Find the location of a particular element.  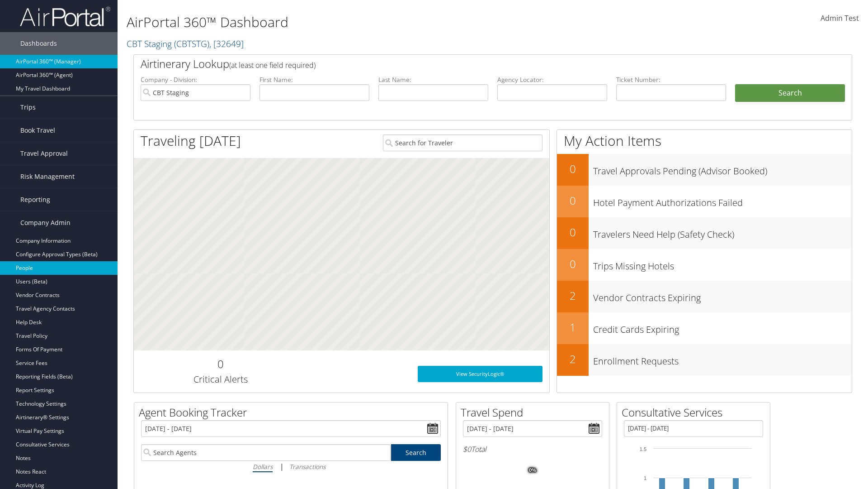

h2: Consultative Services is located at coordinates (696, 412).